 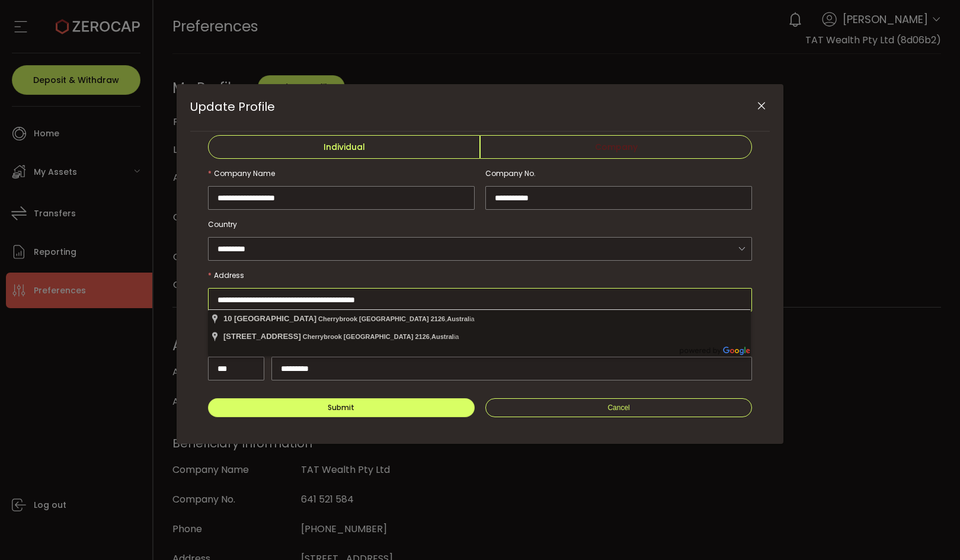 What do you see at coordinates (931, 531) in the screenshot?
I see `div: Chat Widget` at bounding box center [931, 531].